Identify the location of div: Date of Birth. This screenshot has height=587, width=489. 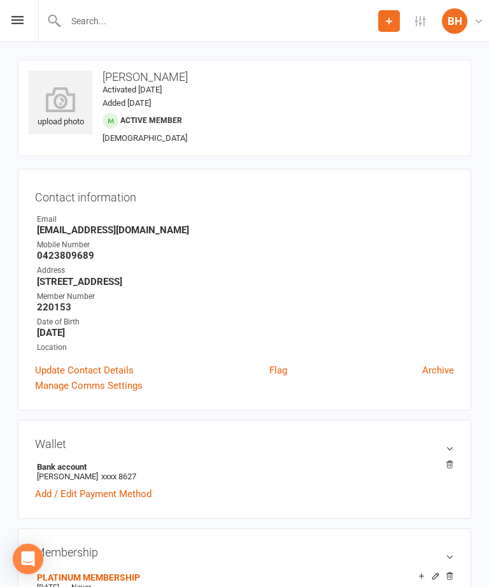
(245, 322).